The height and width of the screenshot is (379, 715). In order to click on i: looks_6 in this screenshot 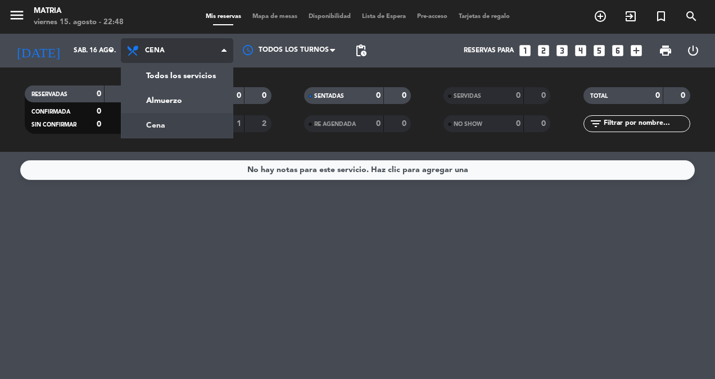, I will do `click(617, 51)`.